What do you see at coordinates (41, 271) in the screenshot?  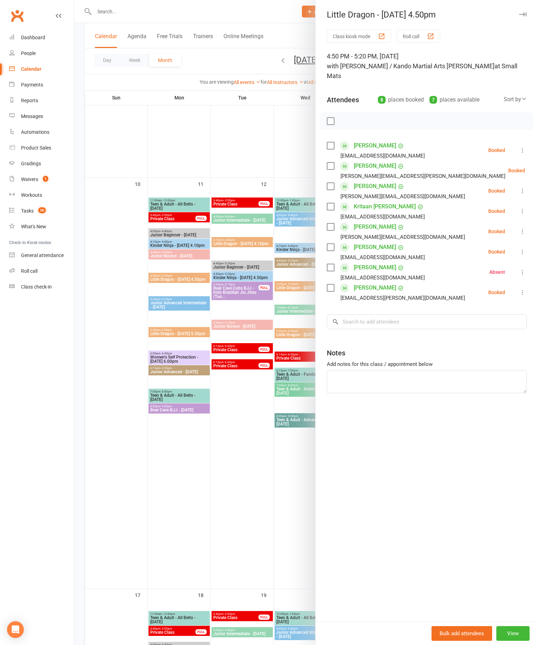 I see `a: Roll call` at bounding box center [41, 271].